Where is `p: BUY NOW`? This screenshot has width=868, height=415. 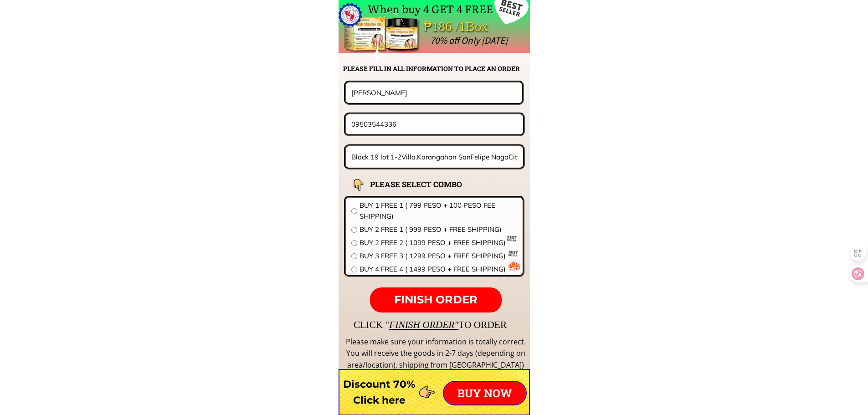
p: BUY NOW is located at coordinates (485, 392).